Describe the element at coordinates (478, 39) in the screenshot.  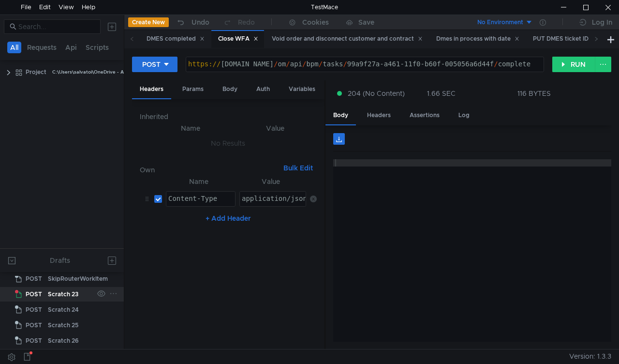
I see `div: Dmes in process with date` at that location.